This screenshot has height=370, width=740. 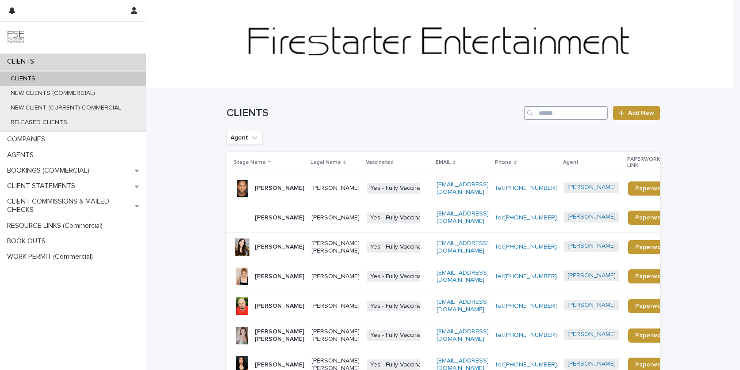 What do you see at coordinates (52, 257) in the screenshot?
I see `p: WORK PERMIT (Commercial)` at bounding box center [52, 257].